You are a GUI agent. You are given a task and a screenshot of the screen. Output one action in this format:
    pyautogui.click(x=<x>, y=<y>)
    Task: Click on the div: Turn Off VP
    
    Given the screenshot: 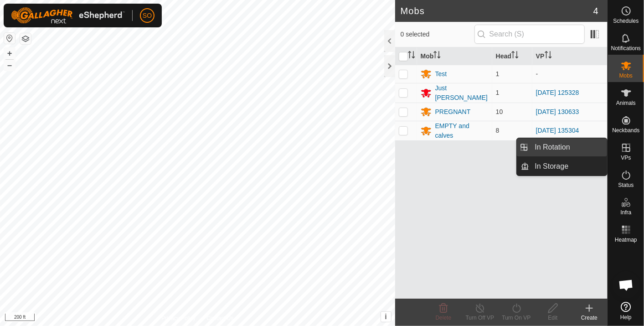 What is the action you would take?
    pyautogui.click(x=480, y=318)
    